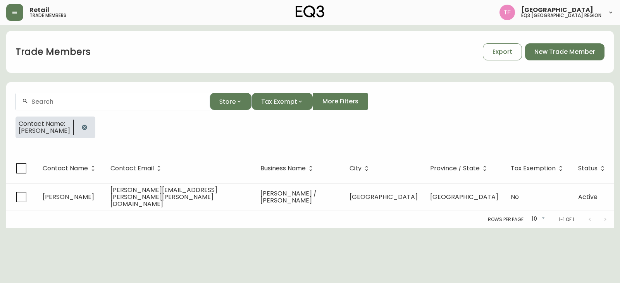 This screenshot has height=283, width=620. I want to click on p: Rows per page:, so click(506, 220).